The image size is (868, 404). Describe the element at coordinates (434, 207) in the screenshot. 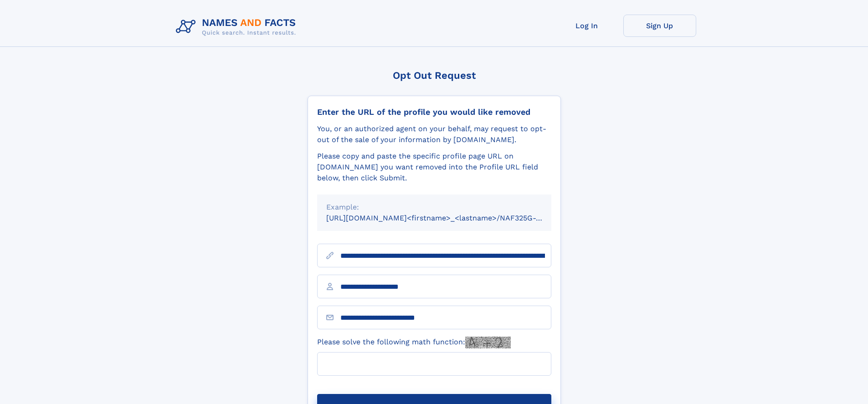

I see `div: Example:` at that location.